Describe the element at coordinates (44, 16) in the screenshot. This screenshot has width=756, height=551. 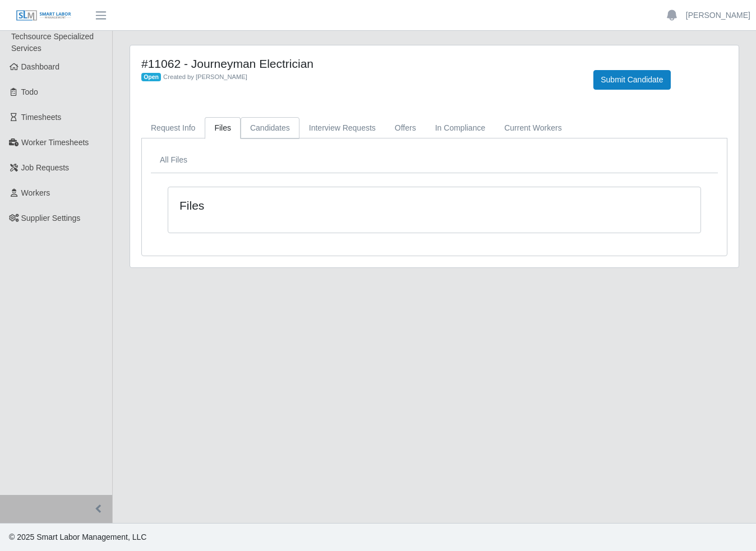
I see `img: SLM Logo` at that location.